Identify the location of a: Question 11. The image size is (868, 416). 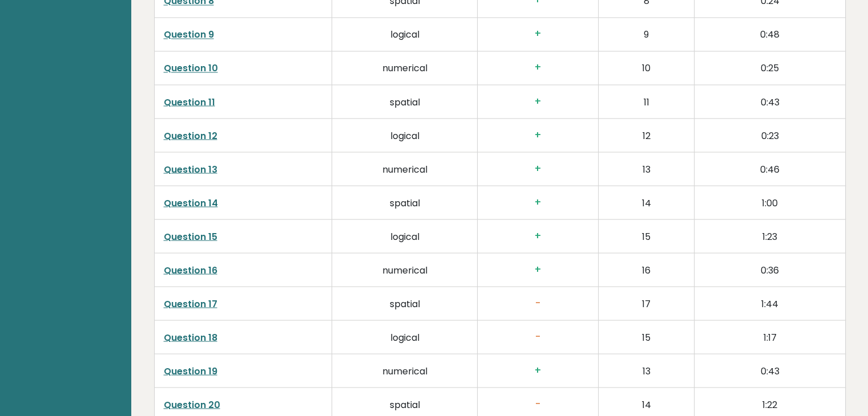
(189, 102).